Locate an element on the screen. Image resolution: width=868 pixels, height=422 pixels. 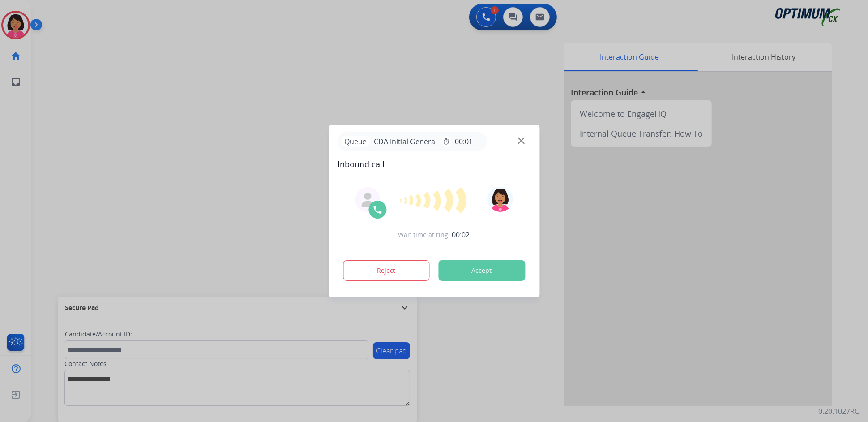
img: close-button is located at coordinates (521, 140).